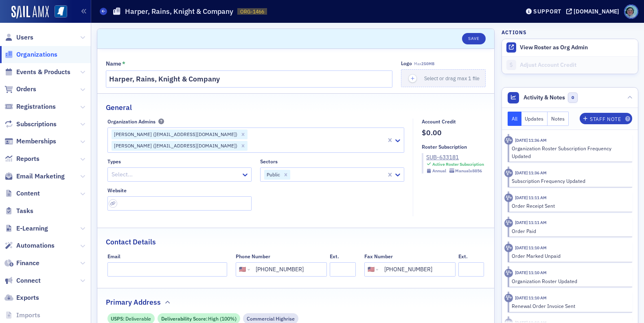 The height and width of the screenshot is (323, 644). What do you see at coordinates (28, 315) in the screenshot?
I see `span: Imports` at bounding box center [28, 315].